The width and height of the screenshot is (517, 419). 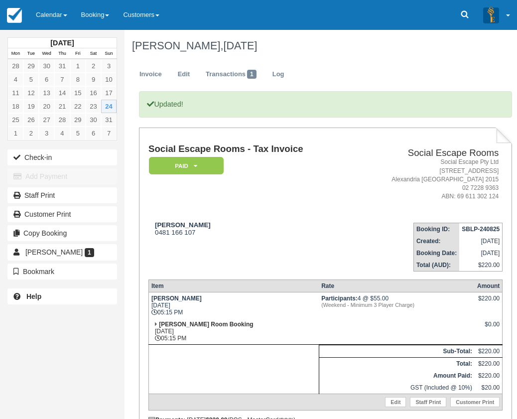 I want to click on th: Rate, so click(x=397, y=286).